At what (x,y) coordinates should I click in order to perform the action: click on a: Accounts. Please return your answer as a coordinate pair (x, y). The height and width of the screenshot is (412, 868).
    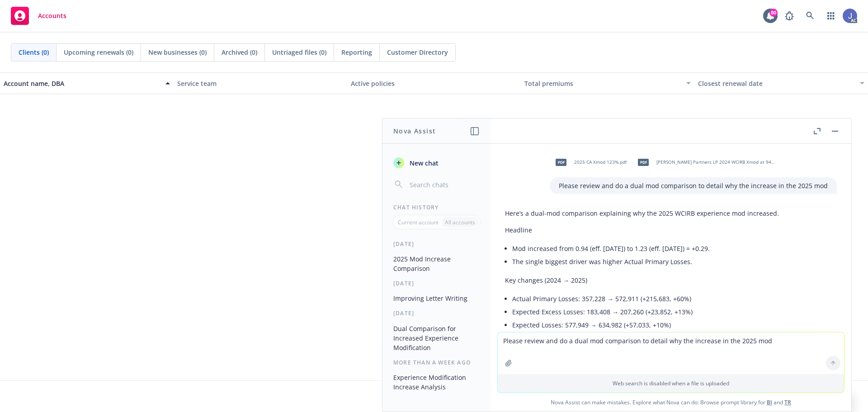
    Looking at the image, I should click on (39, 16).